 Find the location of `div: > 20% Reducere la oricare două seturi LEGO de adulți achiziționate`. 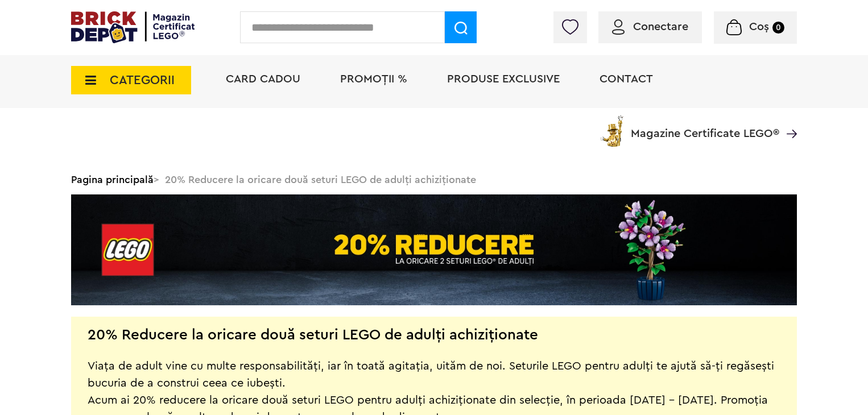

div: > 20% Reducere la oricare două seturi LEGO de adulți achiziționate is located at coordinates (434, 180).